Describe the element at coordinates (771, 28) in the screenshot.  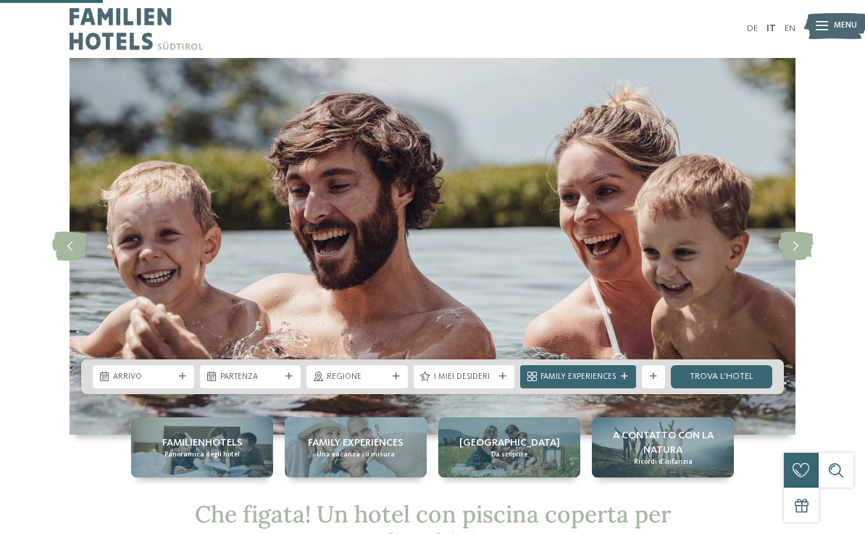
I see `a: IT` at that location.